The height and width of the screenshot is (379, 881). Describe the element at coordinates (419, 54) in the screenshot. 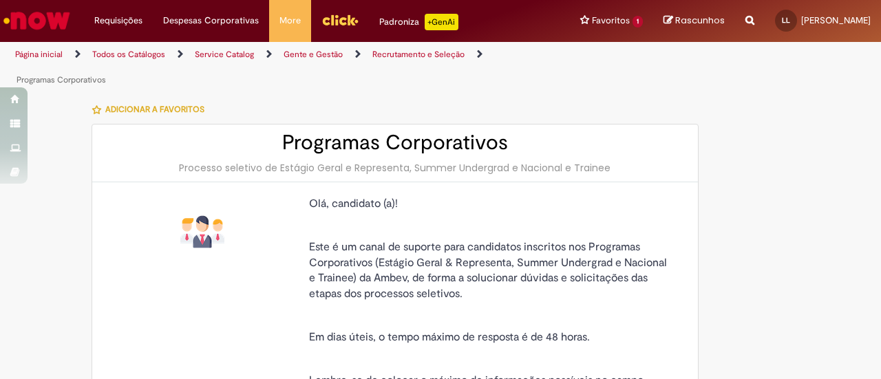

I see `a: Recrutamento e Seleção` at that location.